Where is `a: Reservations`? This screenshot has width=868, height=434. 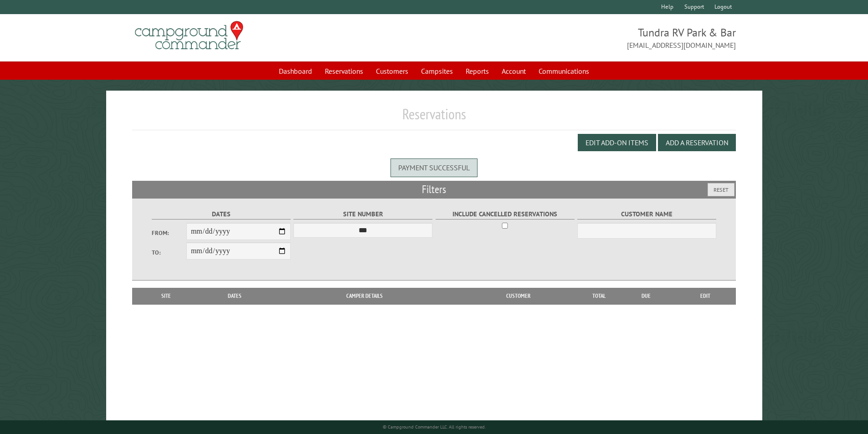
a: Reservations is located at coordinates (344, 71).